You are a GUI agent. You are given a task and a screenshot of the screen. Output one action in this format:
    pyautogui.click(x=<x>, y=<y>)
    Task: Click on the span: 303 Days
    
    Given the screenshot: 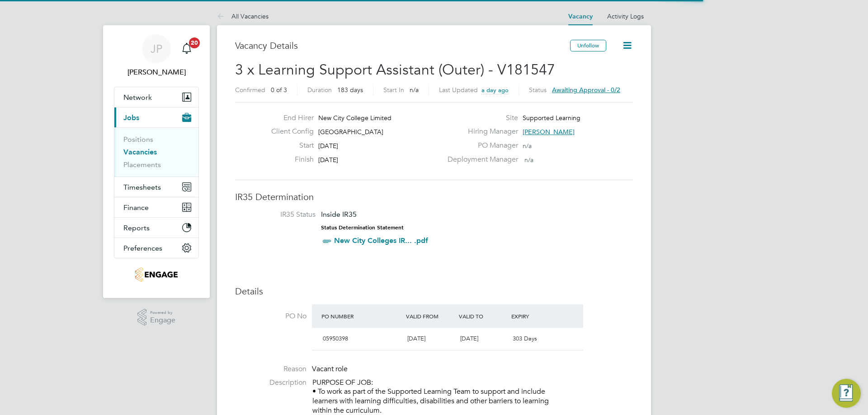 What is the action you would take?
    pyautogui.click(x=524, y=339)
    